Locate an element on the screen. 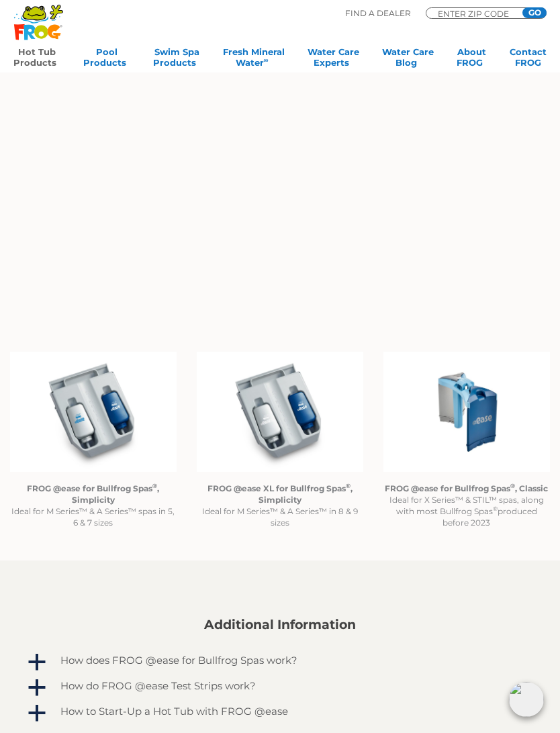  input: Zip Code Form is located at coordinates (476, 13).